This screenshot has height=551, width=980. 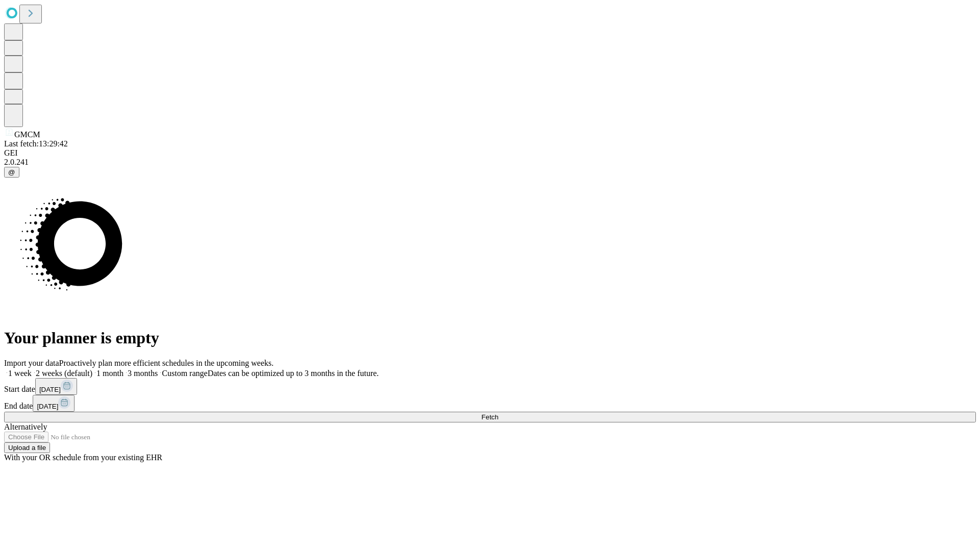 What do you see at coordinates (110, 374) in the screenshot?
I see `span: 1 month` at bounding box center [110, 374].